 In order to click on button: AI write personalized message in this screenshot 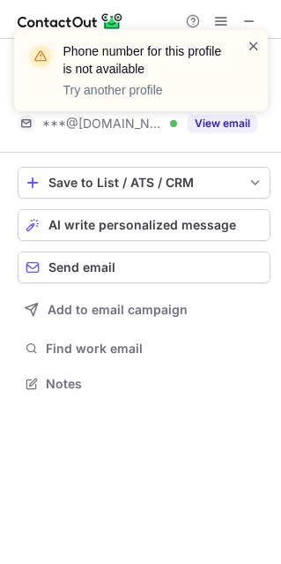, I will do `click(144, 225)`.